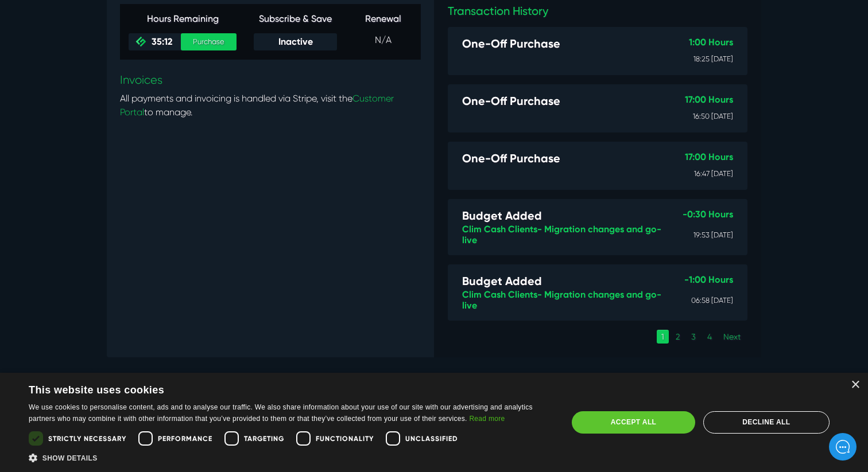  I want to click on img: tab_keywords_by_traffic_grey.svg, so click(135, 71).